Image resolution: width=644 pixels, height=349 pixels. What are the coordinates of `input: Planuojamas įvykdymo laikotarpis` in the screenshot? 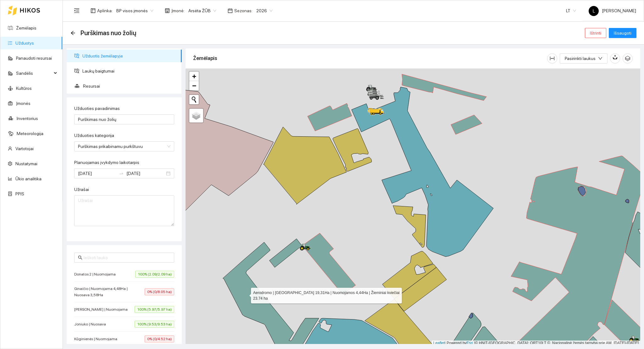 It's located at (97, 174).